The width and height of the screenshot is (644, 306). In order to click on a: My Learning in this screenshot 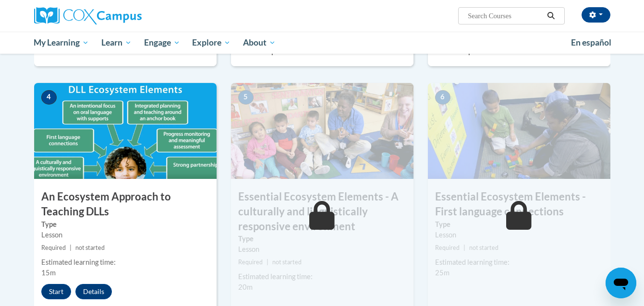, I will do `click(62, 42)`.